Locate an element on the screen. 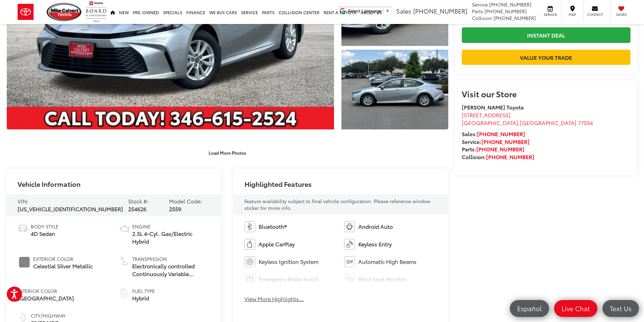  span: Interior Color is located at coordinates (46, 291).